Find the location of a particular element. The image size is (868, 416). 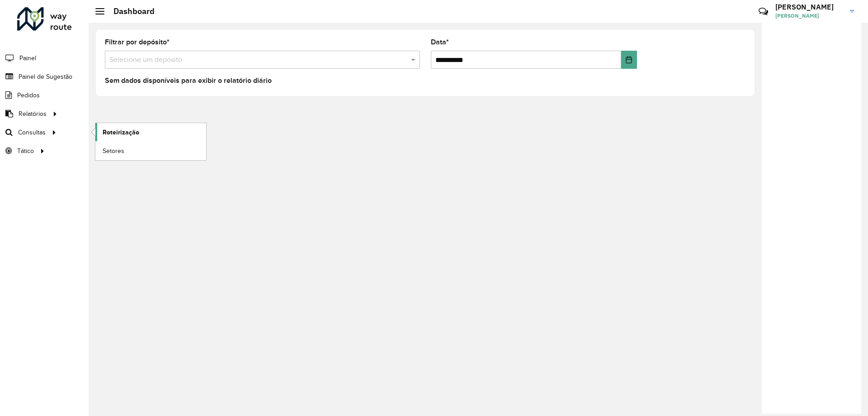

h2: Dashboard is located at coordinates (129, 11).